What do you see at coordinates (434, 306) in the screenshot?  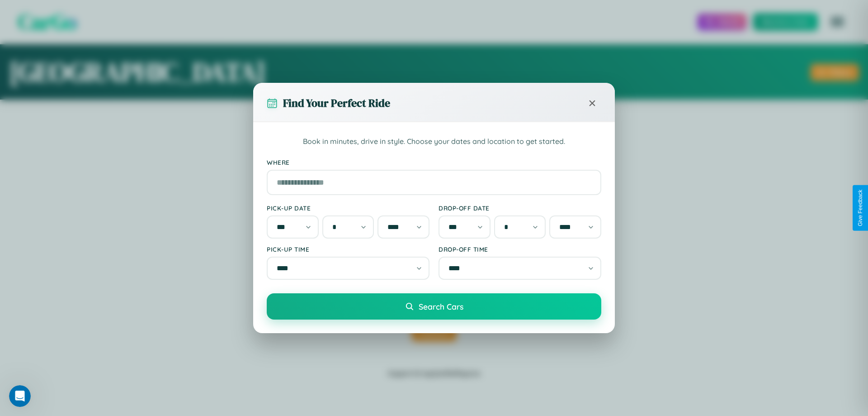 I see `button: Search Cars` at bounding box center [434, 306].